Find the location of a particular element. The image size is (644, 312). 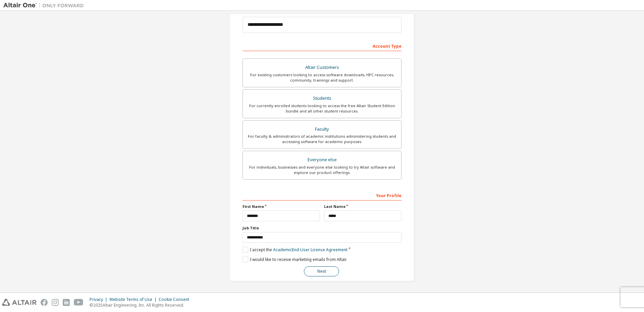

label: I accept the is located at coordinates (295, 249).